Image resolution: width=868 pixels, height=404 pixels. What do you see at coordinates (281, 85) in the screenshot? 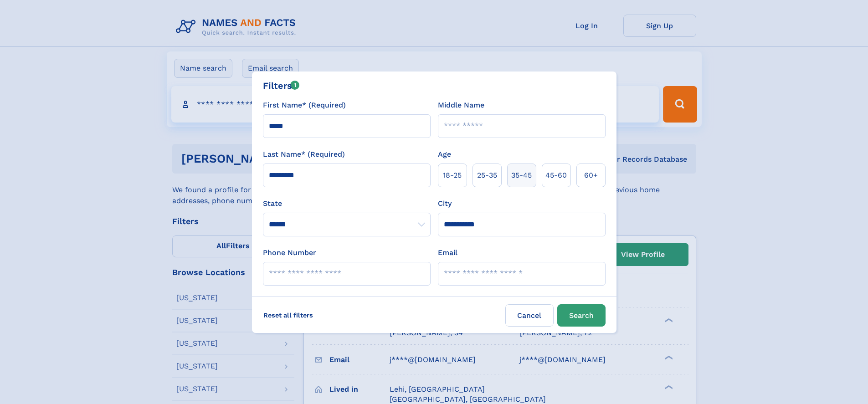
I see `div: Filters` at bounding box center [281, 85].